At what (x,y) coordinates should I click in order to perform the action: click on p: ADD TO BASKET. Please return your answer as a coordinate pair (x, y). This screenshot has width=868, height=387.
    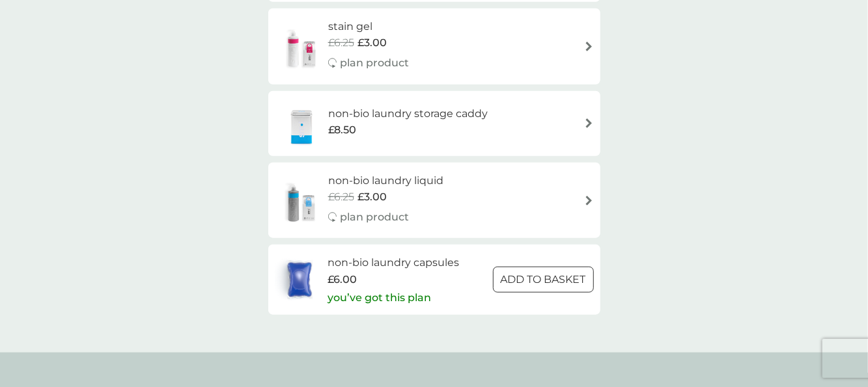
    Looking at the image, I should click on (543, 280).